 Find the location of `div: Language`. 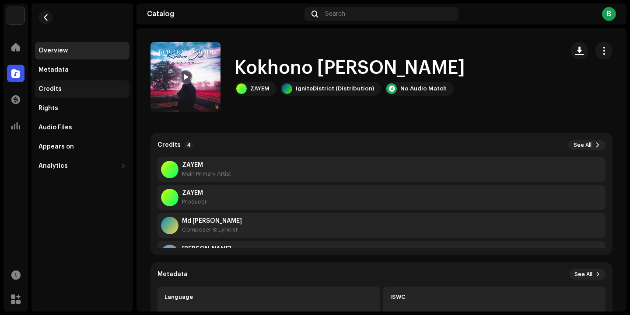

div: Language is located at coordinates (268, 297).